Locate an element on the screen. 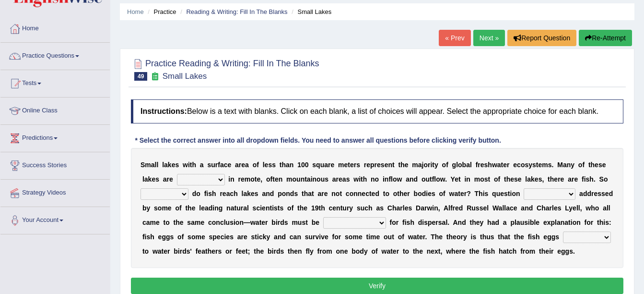 The width and height of the screenshot is (644, 294). b: u is located at coordinates (323, 179).